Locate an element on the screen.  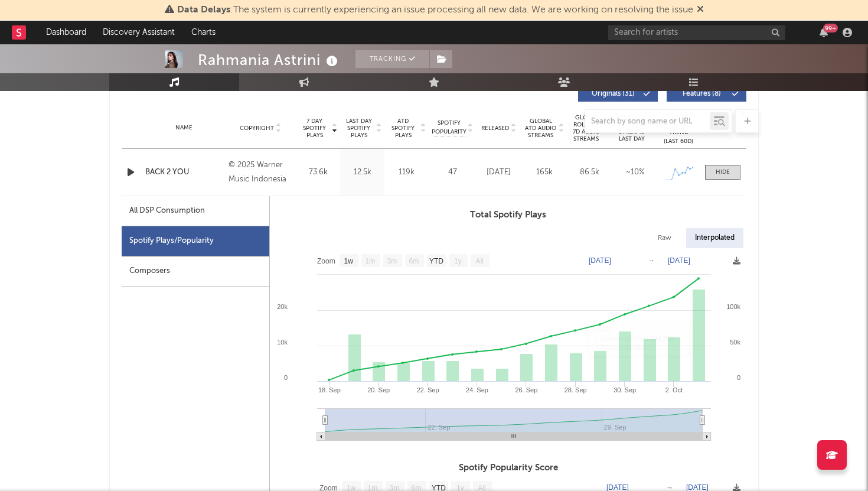
a: Charts is located at coordinates (203, 32).